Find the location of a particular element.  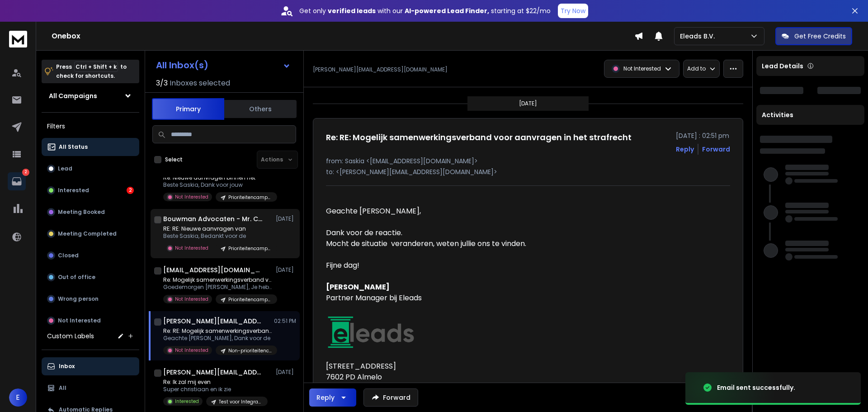

span: 3 / 3 is located at coordinates (162, 83).